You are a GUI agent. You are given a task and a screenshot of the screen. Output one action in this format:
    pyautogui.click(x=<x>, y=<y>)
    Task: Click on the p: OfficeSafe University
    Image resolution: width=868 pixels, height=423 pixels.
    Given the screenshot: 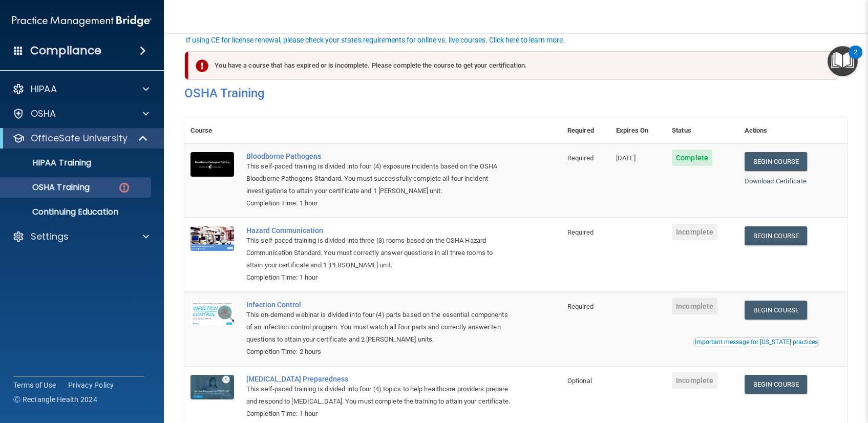 What is the action you would take?
    pyautogui.click(x=79, y=138)
    